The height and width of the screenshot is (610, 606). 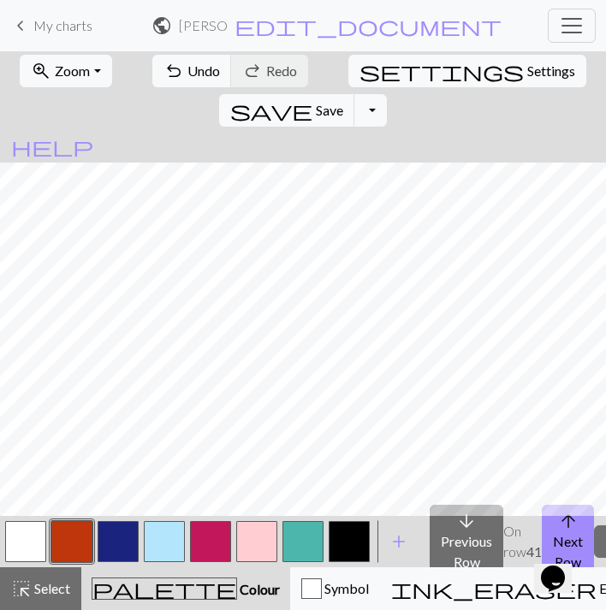 What do you see at coordinates (330, 110) in the screenshot?
I see `span: Save` at bounding box center [330, 110].